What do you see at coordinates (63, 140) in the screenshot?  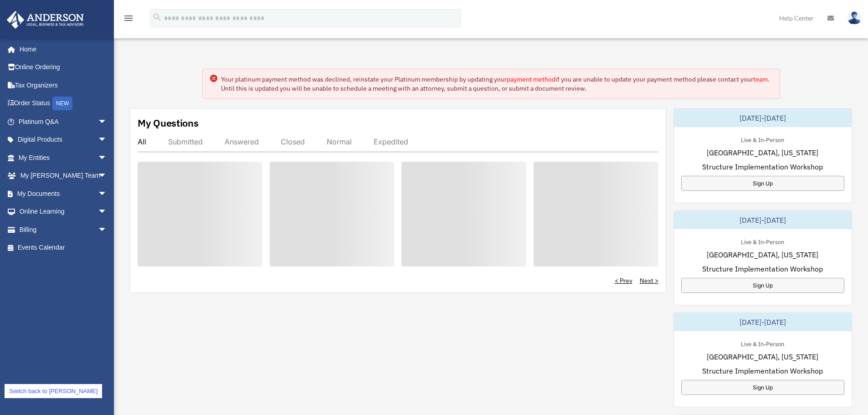 I see `a: Digital Productsarrow_drop_down` at bounding box center [63, 140].